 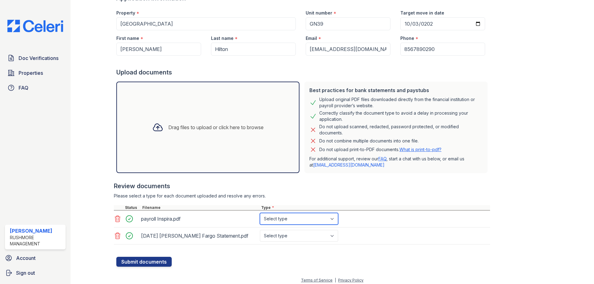 I want to click on label: Property, so click(x=126, y=13).